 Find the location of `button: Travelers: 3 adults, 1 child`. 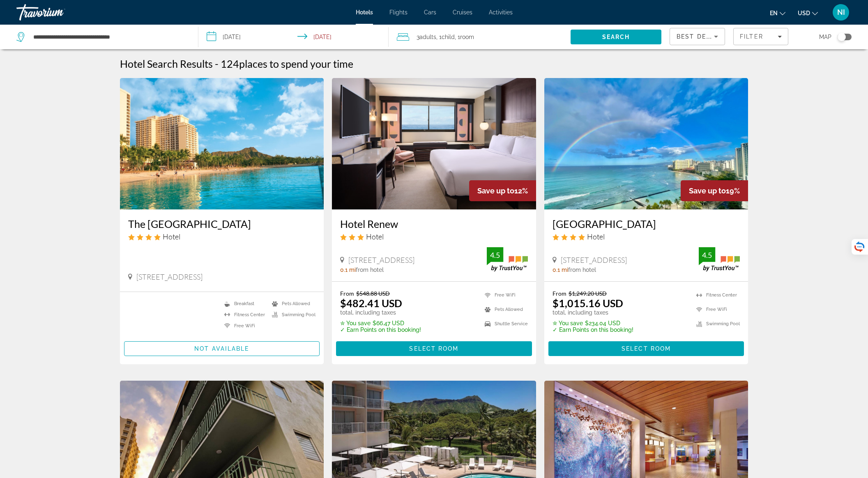

button: Travelers: 3 adults, 1 child is located at coordinates (479, 37).